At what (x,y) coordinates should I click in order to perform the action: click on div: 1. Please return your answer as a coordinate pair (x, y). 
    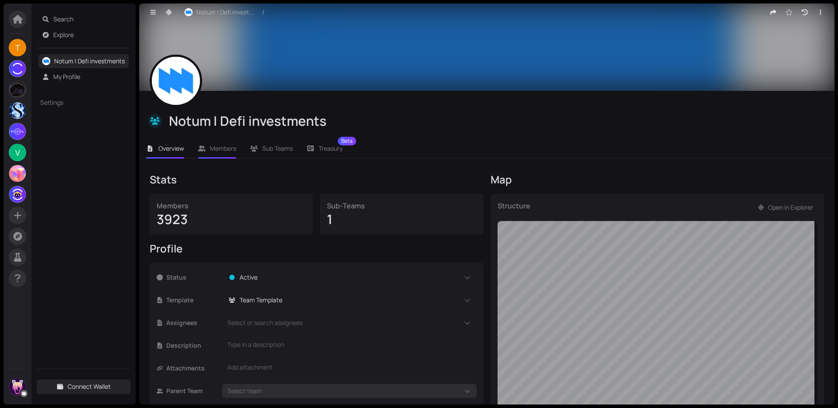
    Looking at the image, I should click on (402, 219).